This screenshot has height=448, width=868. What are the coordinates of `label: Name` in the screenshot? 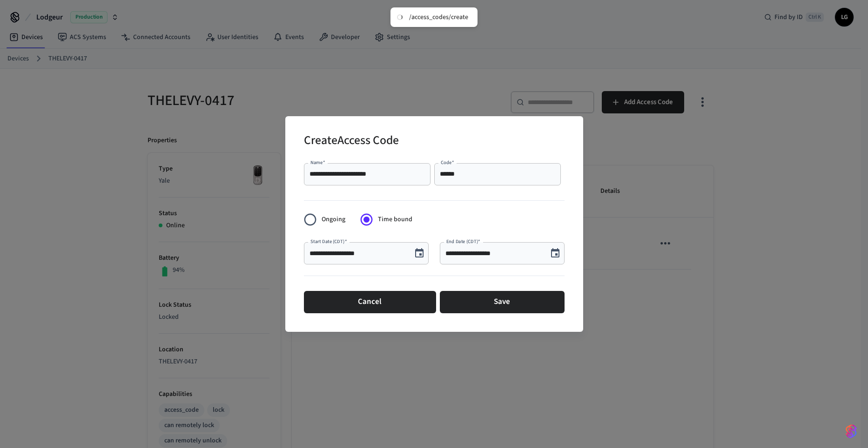 It's located at (318, 162).